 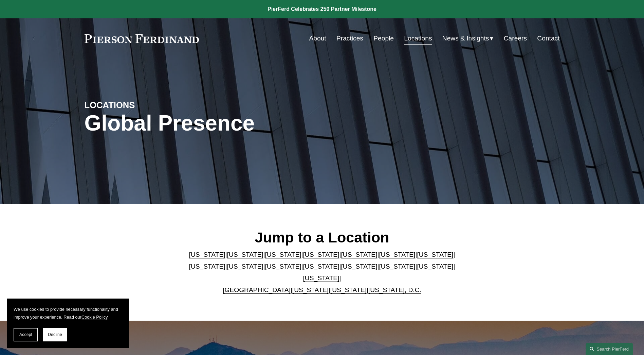 I want to click on a: Search this site, so click(x=609, y=349).